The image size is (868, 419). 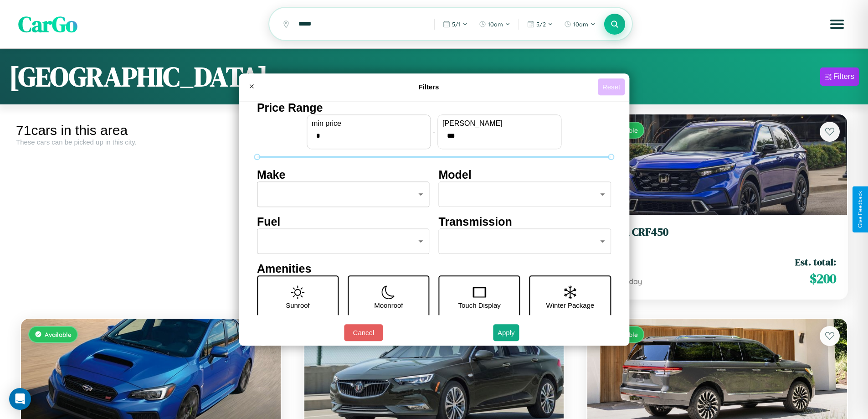 I want to click on p: Sunroof, so click(x=297, y=305).